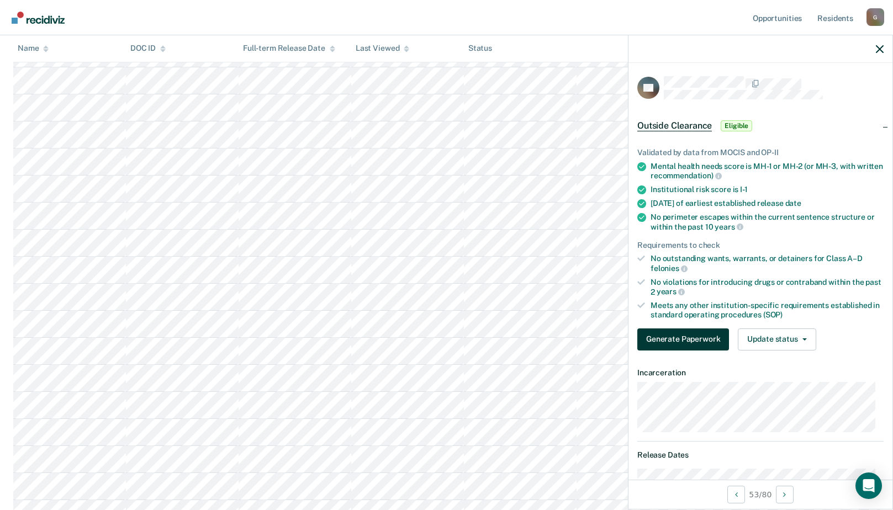 This screenshot has width=893, height=510. Describe the element at coordinates (777, 340) in the screenshot. I see `button: Update status` at that location.